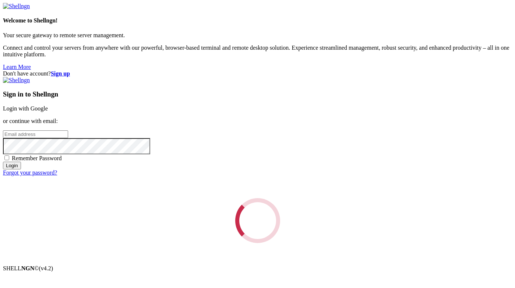  Describe the element at coordinates (257, 121) in the screenshot. I see `p: or continue with email:` at that location.